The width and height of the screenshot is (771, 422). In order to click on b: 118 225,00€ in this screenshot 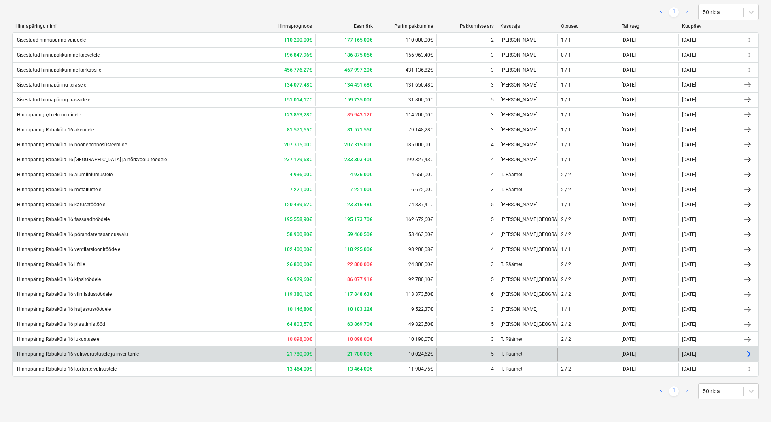, I will do `click(358, 250)`.